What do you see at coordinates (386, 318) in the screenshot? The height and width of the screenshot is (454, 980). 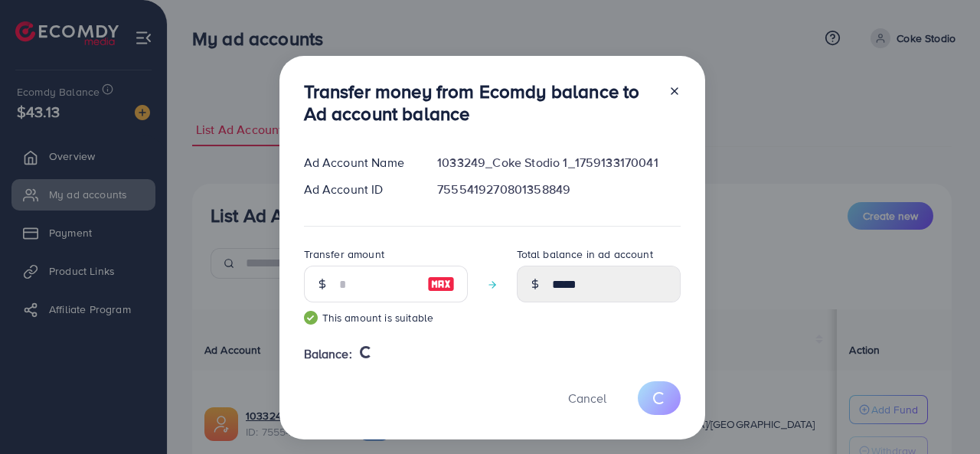 I see `small: This amount is suitable` at bounding box center [386, 318].